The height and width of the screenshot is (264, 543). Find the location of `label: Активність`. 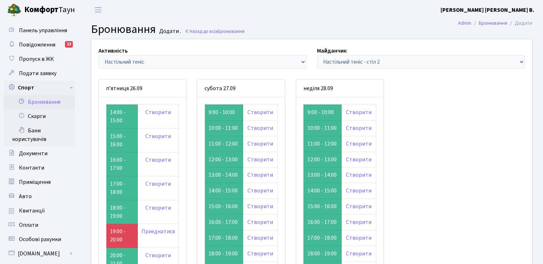

label: Активність is located at coordinates (113, 51).